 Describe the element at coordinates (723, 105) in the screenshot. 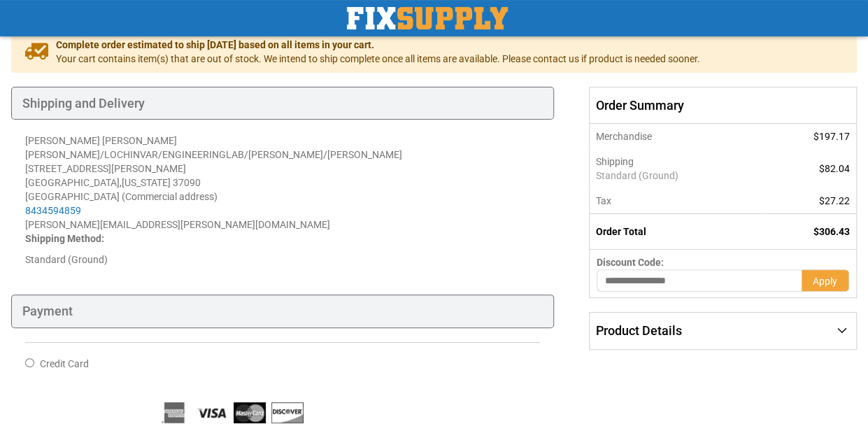

I see `span: Order Summary` at that location.